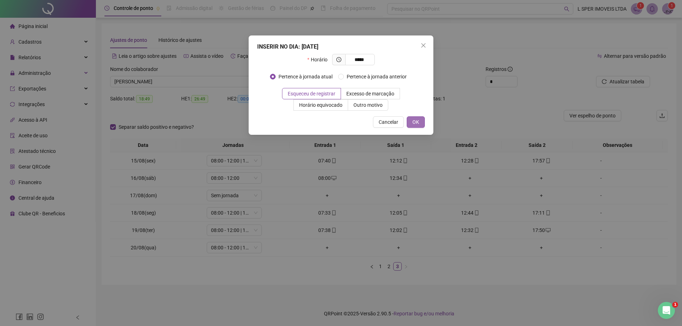  I want to click on span: Esqueceu de registrar, so click(311, 94).